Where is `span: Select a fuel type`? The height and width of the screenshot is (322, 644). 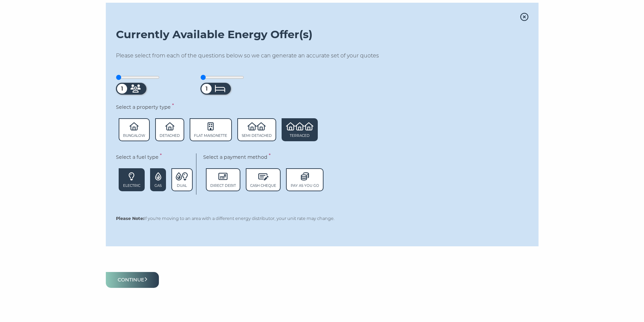
span: Select a fuel type is located at coordinates (137, 157).